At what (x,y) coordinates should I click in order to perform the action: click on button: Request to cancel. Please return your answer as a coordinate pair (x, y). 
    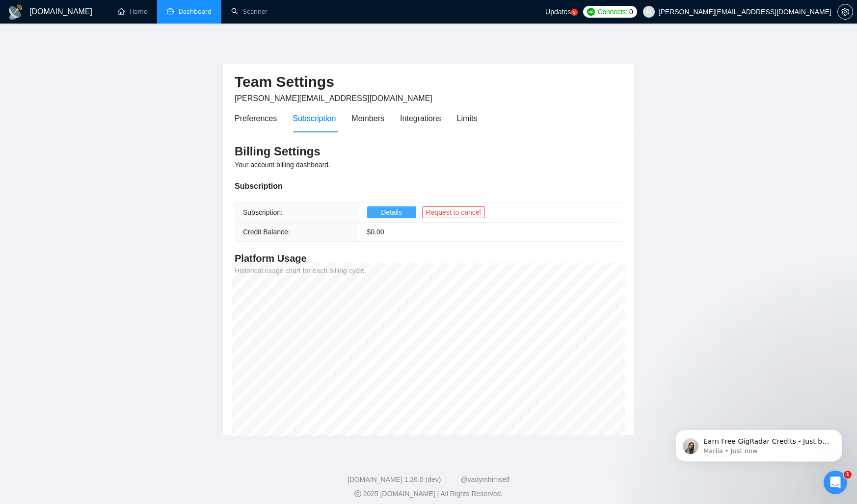
    Looking at the image, I should click on (453, 212).